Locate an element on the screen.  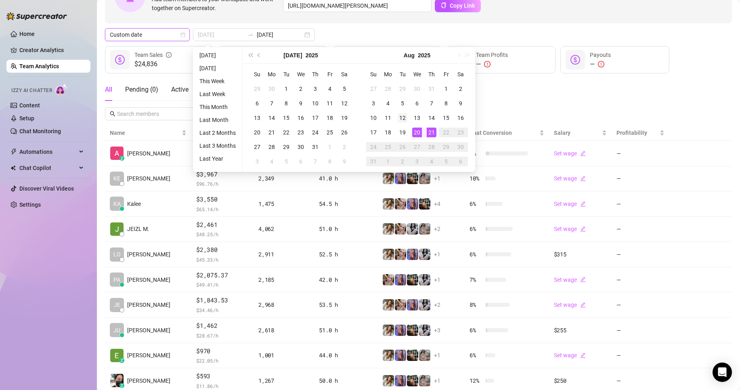
a: Set wageedit is located at coordinates (569, 355).